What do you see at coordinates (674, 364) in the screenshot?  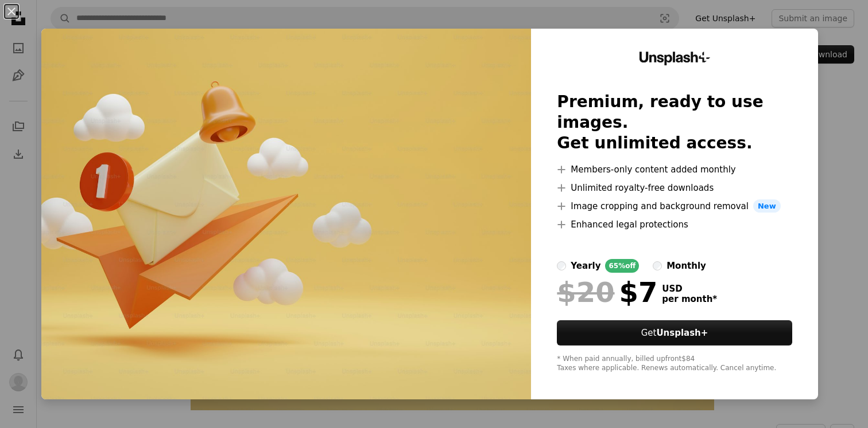 I see `div: * When paid annually, billed upfront $84 Taxes where applicable. Renews automatically. Cancel any...` at bounding box center [674, 364].